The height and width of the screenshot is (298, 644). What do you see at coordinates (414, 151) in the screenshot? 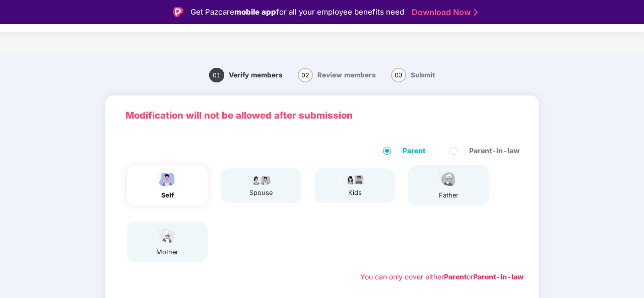
I see `span: Parent` at bounding box center [414, 151].